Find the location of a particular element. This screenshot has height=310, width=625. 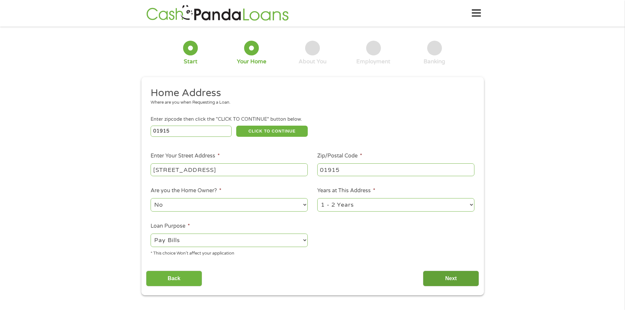

div: Start is located at coordinates (190, 62).